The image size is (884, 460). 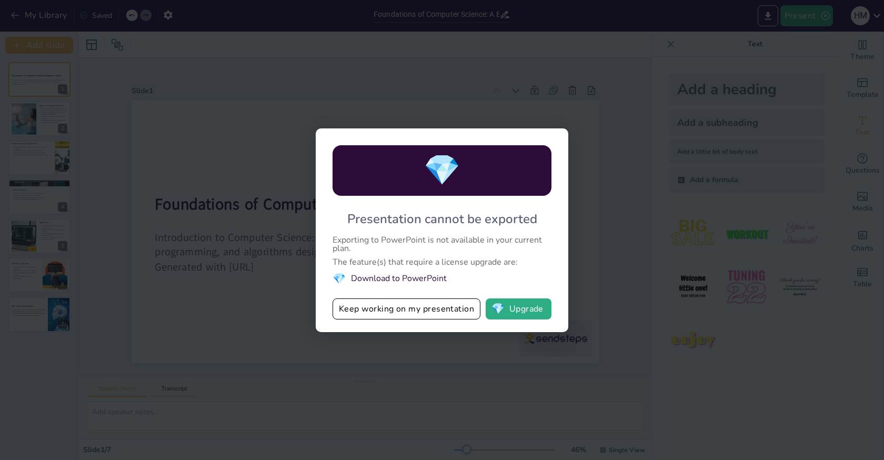 I want to click on button: Keep working on my presentation, so click(x=406, y=309).